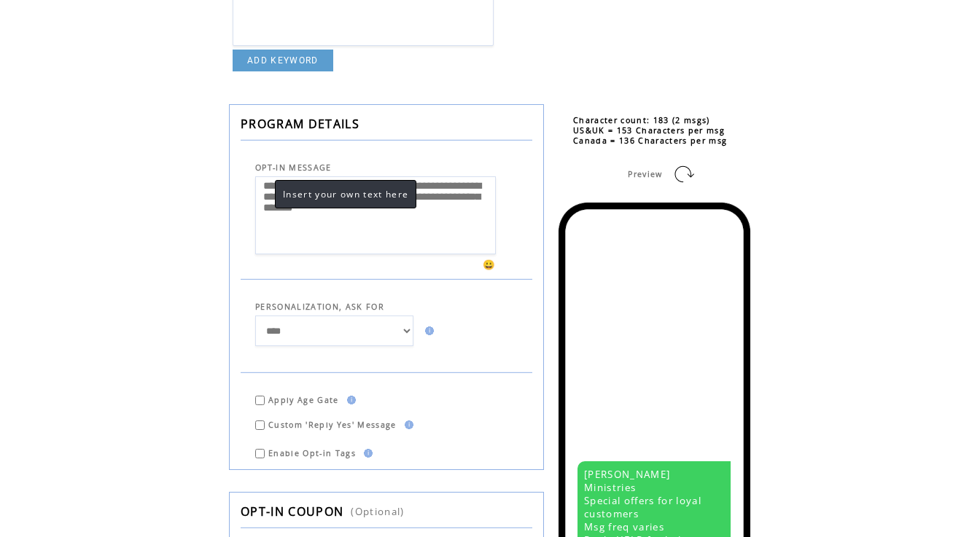 Image resolution: width=980 pixels, height=537 pixels. Describe the element at coordinates (283, 60) in the screenshot. I see `a: ADD KEYWORD` at that location.